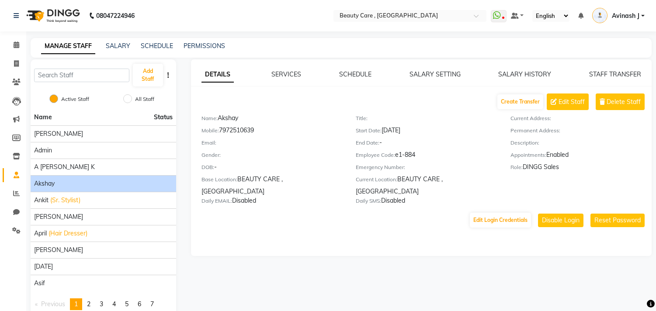 The width and height of the screenshot is (656, 311). What do you see at coordinates (118, 46) in the screenshot?
I see `a: SALARY` at bounding box center [118, 46].